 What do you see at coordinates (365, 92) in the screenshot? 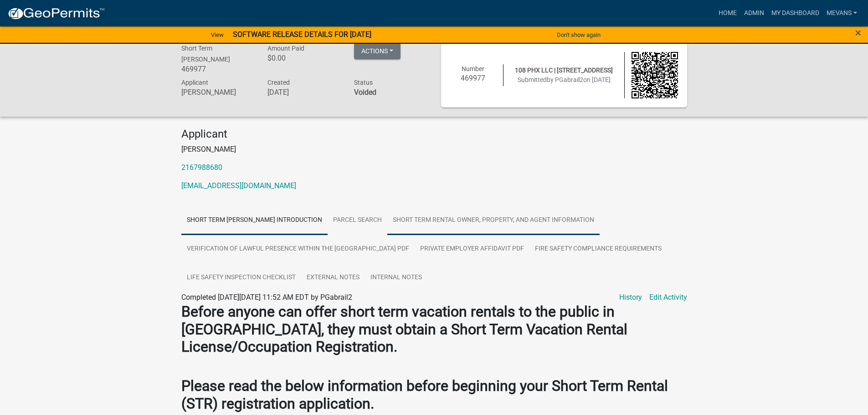
I see `strong: Voided` at bounding box center [365, 92].